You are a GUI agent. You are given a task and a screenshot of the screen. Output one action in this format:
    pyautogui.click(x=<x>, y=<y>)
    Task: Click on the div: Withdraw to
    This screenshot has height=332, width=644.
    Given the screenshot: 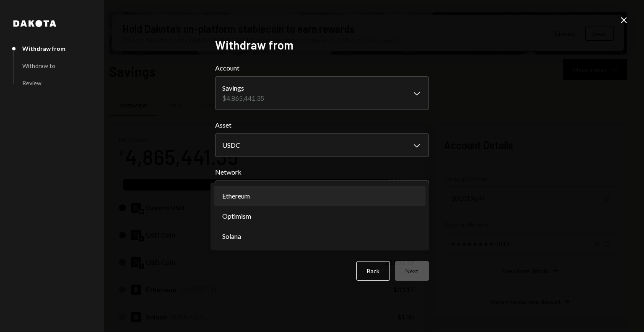 What is the action you would take?
    pyautogui.click(x=39, y=66)
    